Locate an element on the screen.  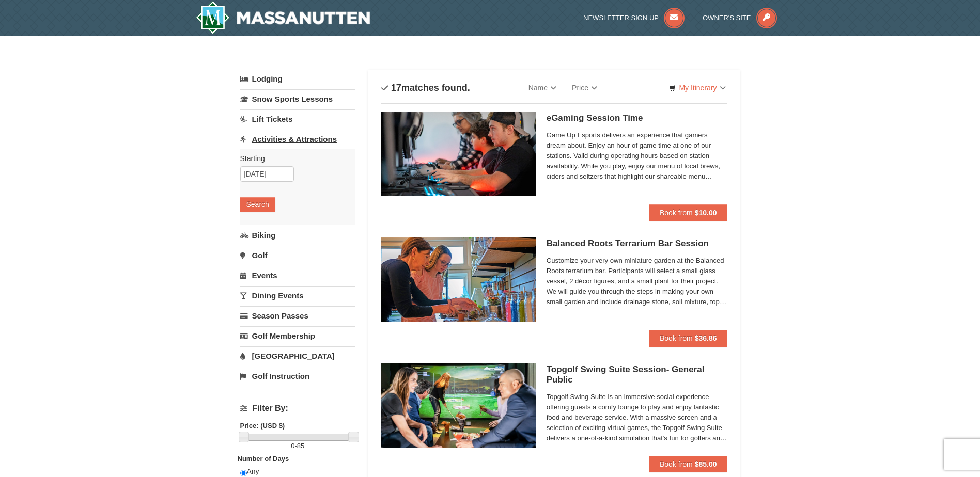
a: Price is located at coordinates (584, 88).